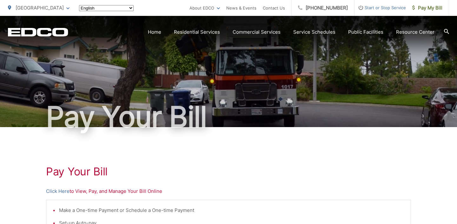 This screenshot has width=457, height=224. I want to click on a: EDCD logo. Return to the homepage., so click(38, 32).